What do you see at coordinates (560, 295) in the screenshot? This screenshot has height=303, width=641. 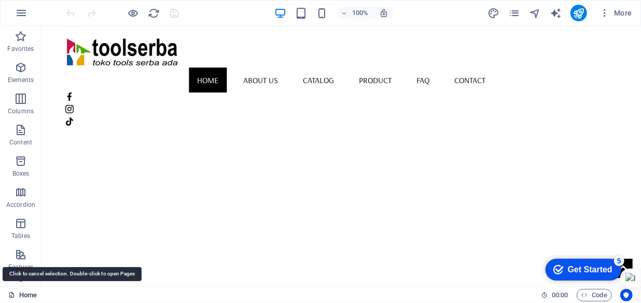 I see `span: 00 00` at bounding box center [560, 295].